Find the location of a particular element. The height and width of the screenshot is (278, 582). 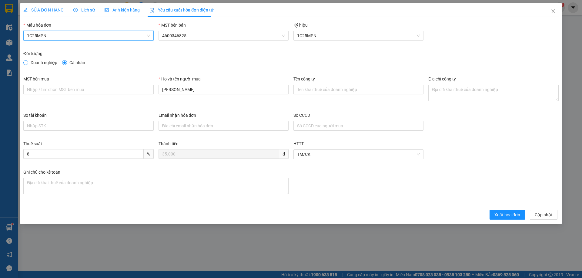

label: Số CCCD is located at coordinates (301, 115).